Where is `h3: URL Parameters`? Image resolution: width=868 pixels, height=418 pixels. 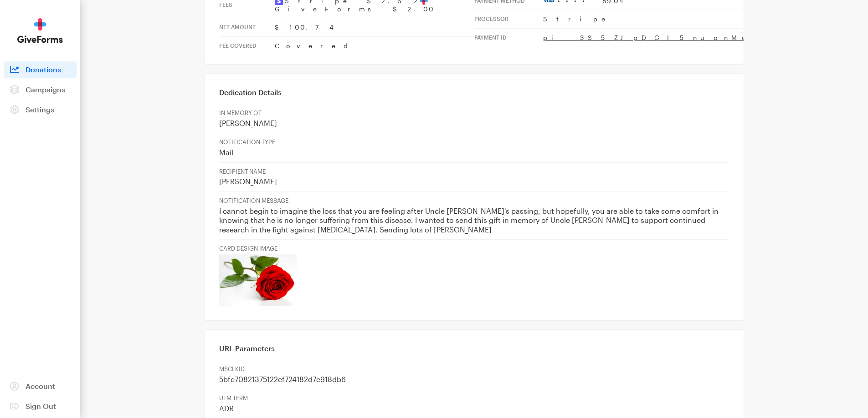 h3: URL Parameters is located at coordinates (474, 349).